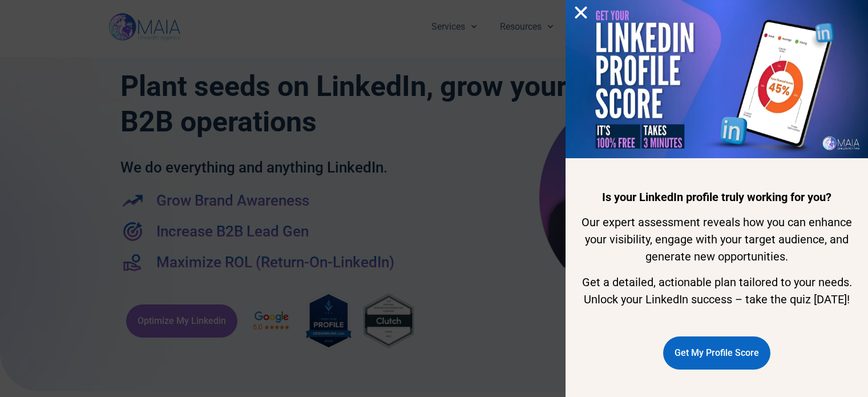 The width and height of the screenshot is (868, 397). Describe the element at coordinates (717, 290) in the screenshot. I see `p: Get a detailed, actionable plan tailored to your needs.` at that location.